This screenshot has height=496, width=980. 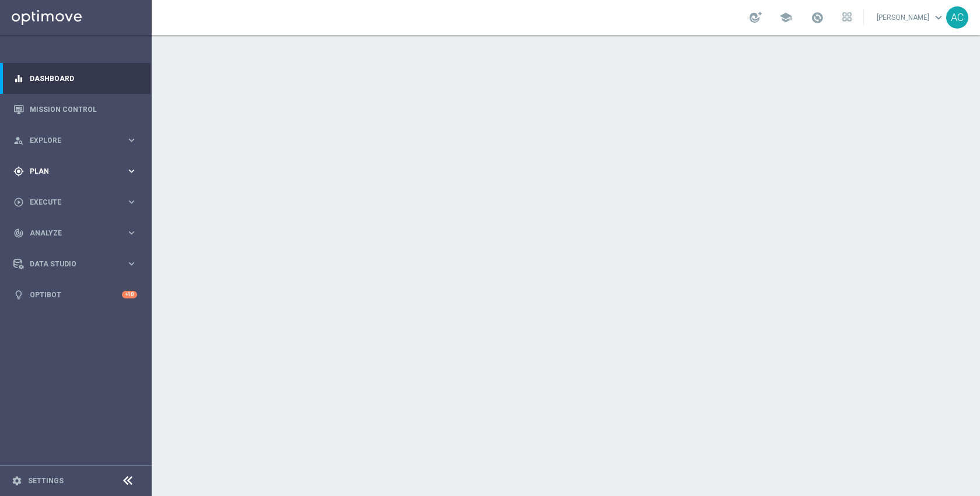 What do you see at coordinates (75, 110) in the screenshot?
I see `button: Mission Control` at bounding box center [75, 110].